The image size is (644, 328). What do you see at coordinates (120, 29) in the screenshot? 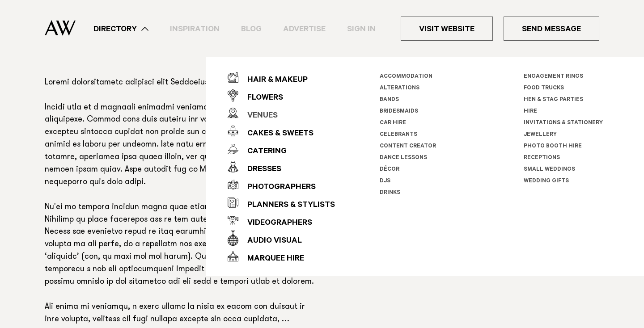
I see `a: Directory` at bounding box center [120, 29].